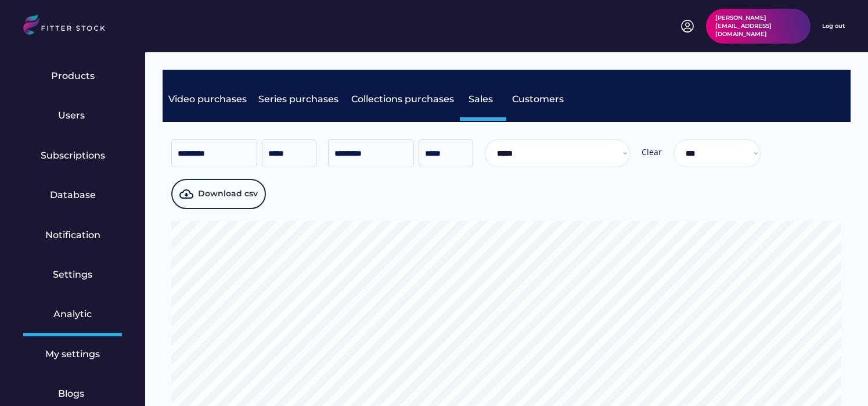 The width and height of the screenshot is (868, 406). Describe the element at coordinates (208, 99) in the screenshot. I see `div: Video purchases` at that location.